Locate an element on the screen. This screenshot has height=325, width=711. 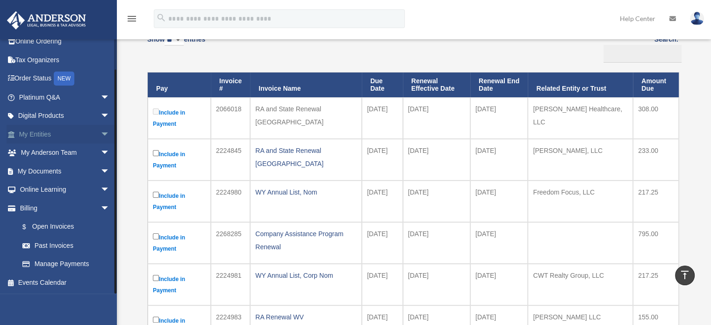
select: Showentries is located at coordinates (174, 40).